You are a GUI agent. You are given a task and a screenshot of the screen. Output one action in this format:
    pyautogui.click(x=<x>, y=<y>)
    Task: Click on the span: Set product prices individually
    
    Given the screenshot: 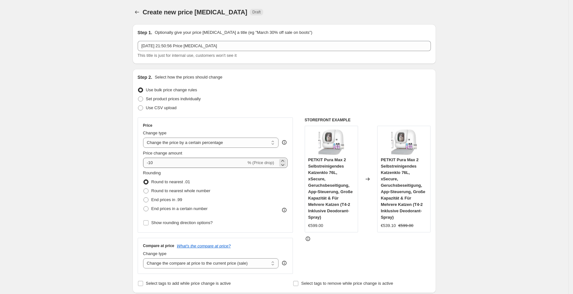 What is the action you would take?
    pyautogui.click(x=174, y=99)
    